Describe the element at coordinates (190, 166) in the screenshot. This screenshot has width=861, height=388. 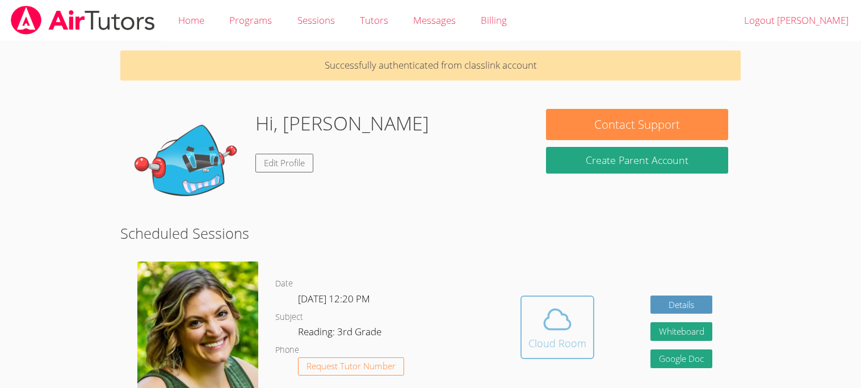
I see `img: default.png` at that location.